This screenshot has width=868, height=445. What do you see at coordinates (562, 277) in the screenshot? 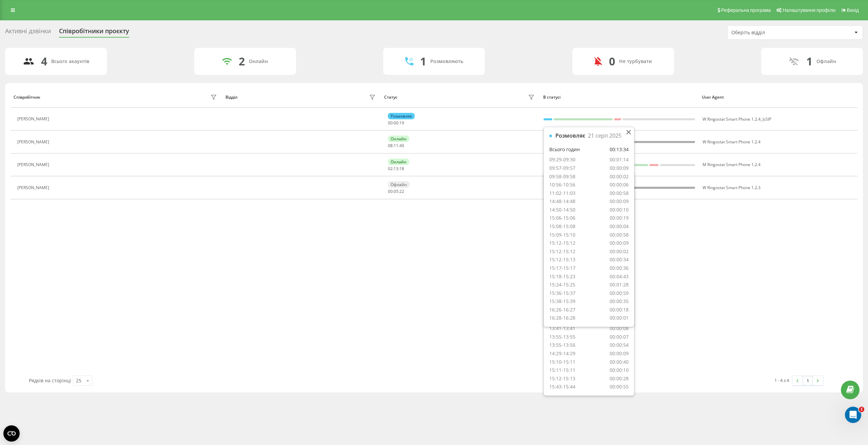
I see `div: 15:18-15:23` at bounding box center [562, 277].